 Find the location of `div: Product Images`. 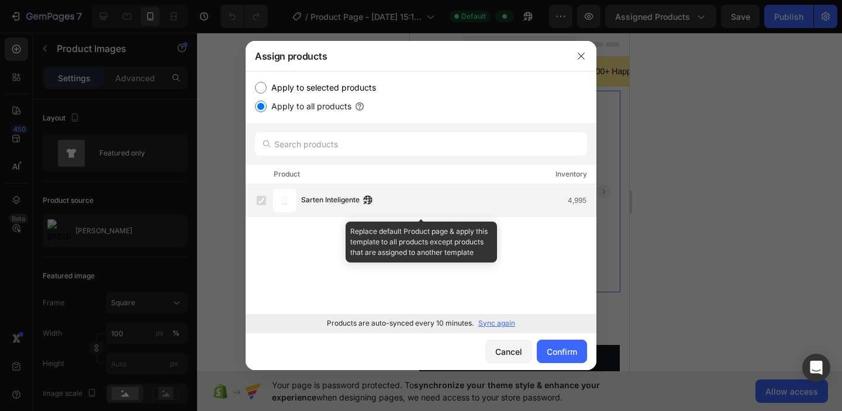

div: Product Images is located at coordinates (51, 47).